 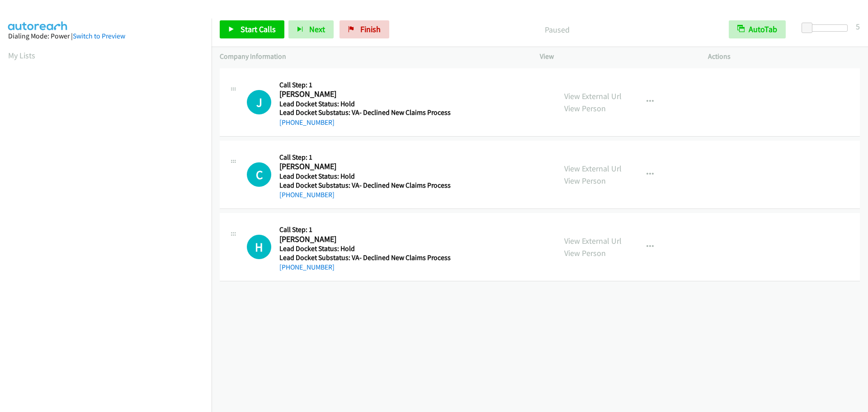 What do you see at coordinates (106, 37) in the screenshot?
I see `div: Dialing Mode: Power |` at bounding box center [106, 37].